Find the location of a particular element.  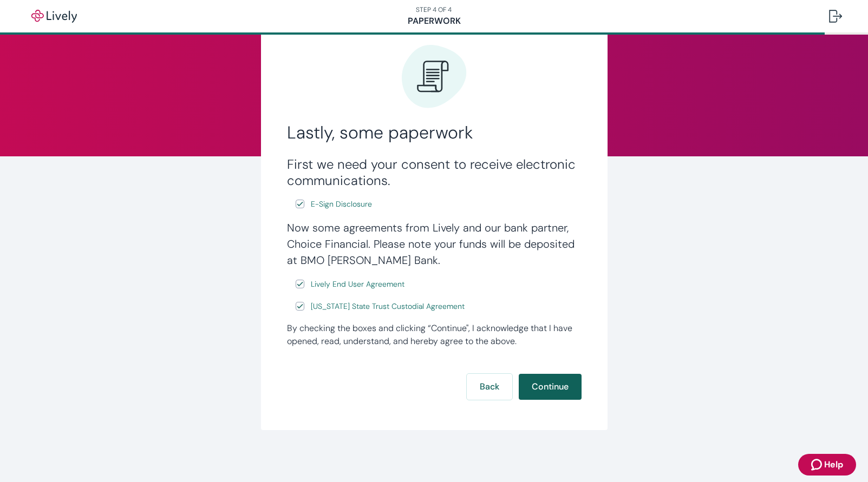

h3: First we need your consent to receive electronic communications. is located at coordinates (434, 173).